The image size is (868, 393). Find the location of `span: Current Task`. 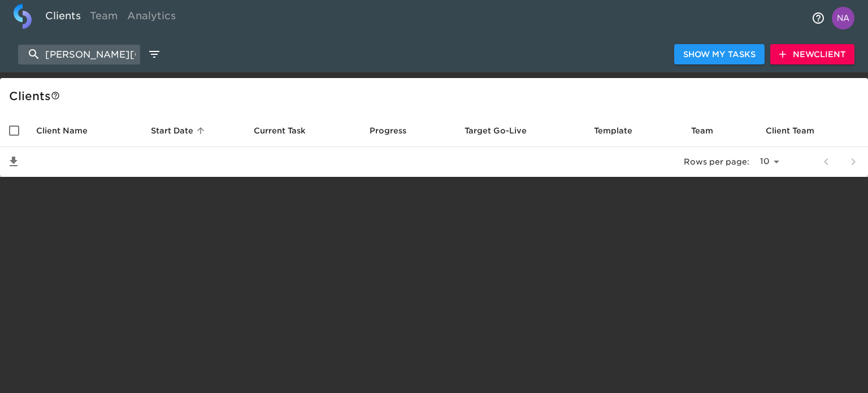

span: Current Task is located at coordinates (287, 130).